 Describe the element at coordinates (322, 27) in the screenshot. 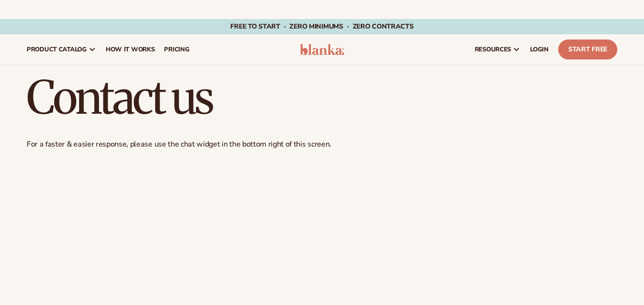

I see `div: Announcement` at that location.